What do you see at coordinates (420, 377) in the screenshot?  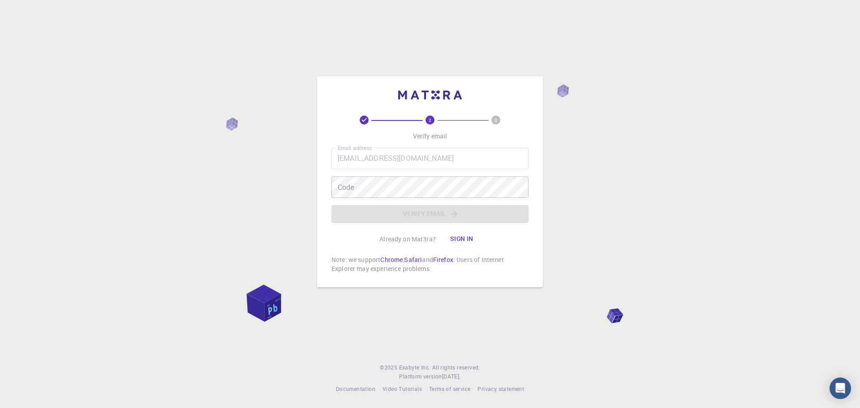 I see `span: Platform version` at bounding box center [420, 377].